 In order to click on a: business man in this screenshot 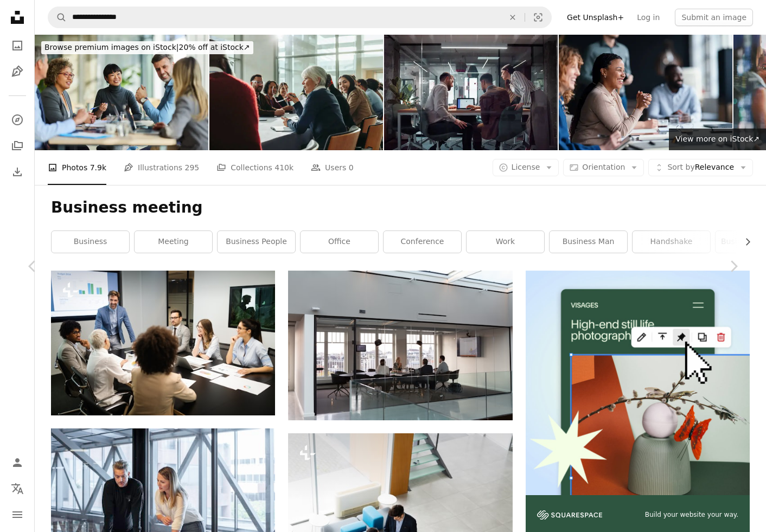, I will do `click(588, 242)`.